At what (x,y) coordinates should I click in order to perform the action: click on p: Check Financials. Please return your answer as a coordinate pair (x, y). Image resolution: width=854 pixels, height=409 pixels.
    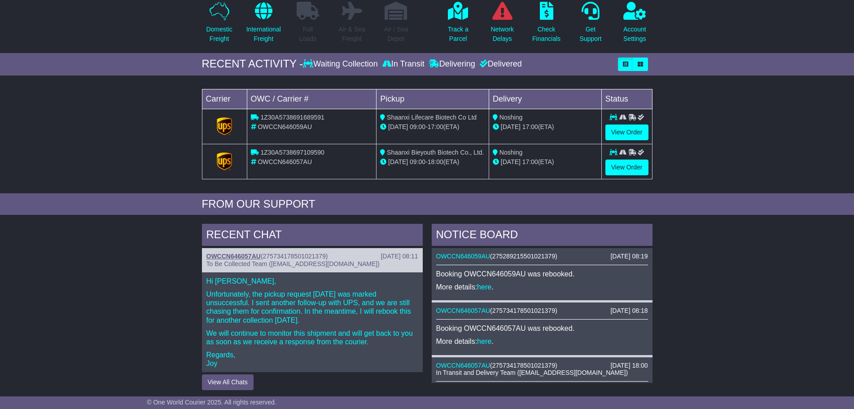
    Looking at the image, I should click on (546, 34).